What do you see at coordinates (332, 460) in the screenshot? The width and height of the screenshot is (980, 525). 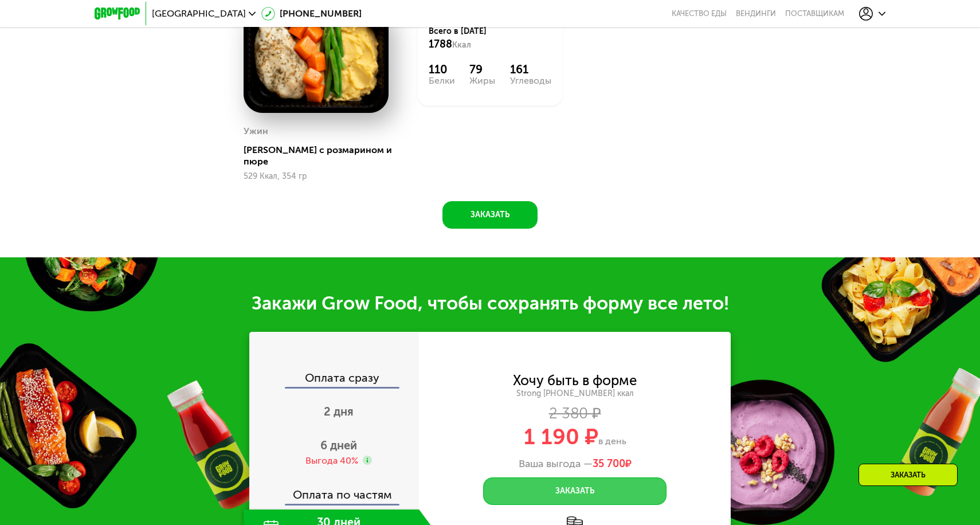 I see `div: Выгода 40%` at bounding box center [332, 460].